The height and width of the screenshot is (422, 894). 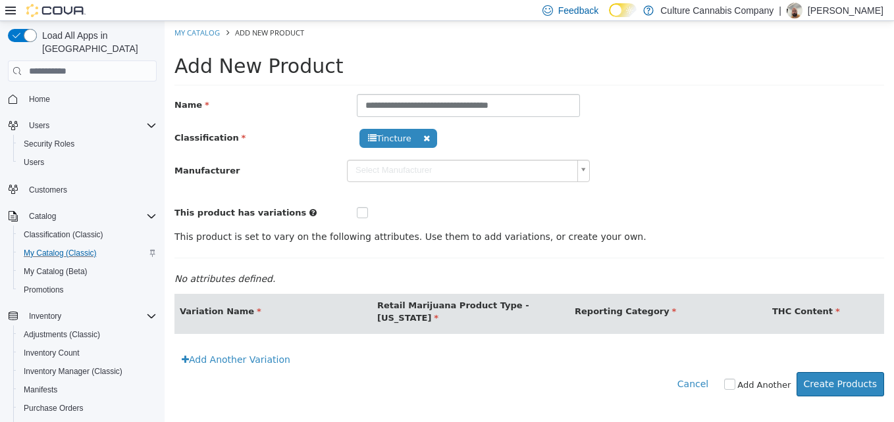 I want to click on a: My Catalog, so click(x=32, y=11).